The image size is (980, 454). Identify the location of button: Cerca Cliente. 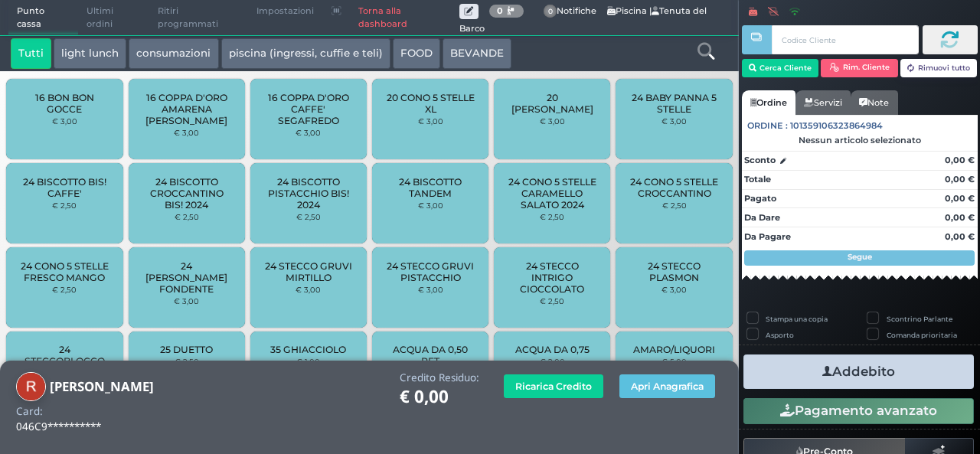
(780, 68).